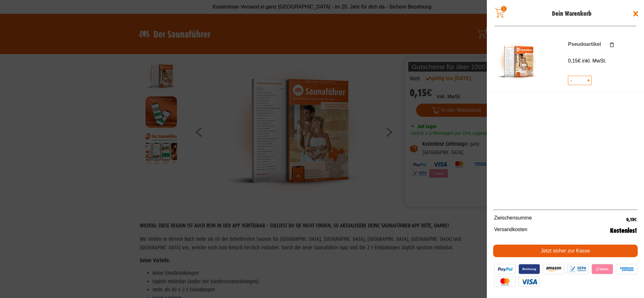 This screenshot has width=644, height=298. Describe the element at coordinates (560, 219) in the screenshot. I see `span: Zwischensumme` at that location.